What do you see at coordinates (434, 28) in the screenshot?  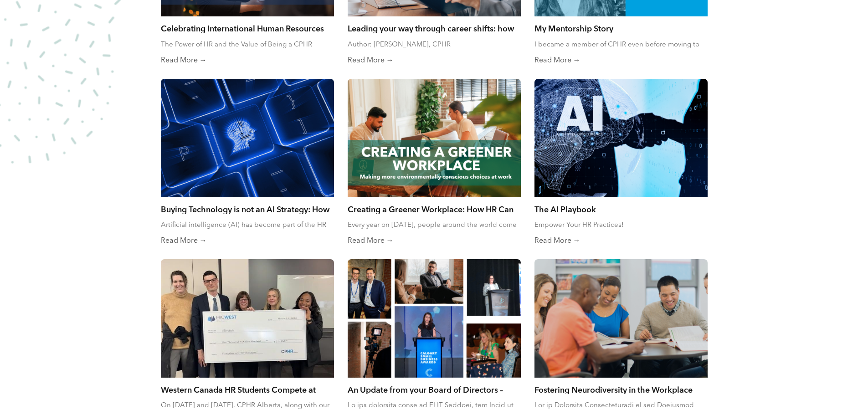 I see `a: Leading your way through career shifts: how to stay successful changing an industry or even a pro...` at bounding box center [434, 28].